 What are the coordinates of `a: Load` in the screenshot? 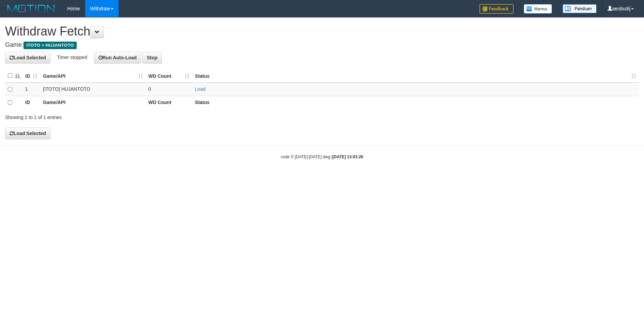 It's located at (200, 89).